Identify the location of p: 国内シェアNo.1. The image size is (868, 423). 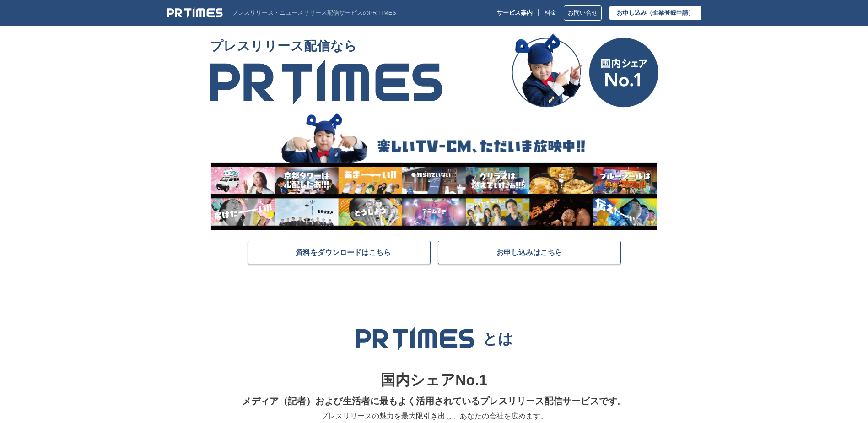
(434, 380).